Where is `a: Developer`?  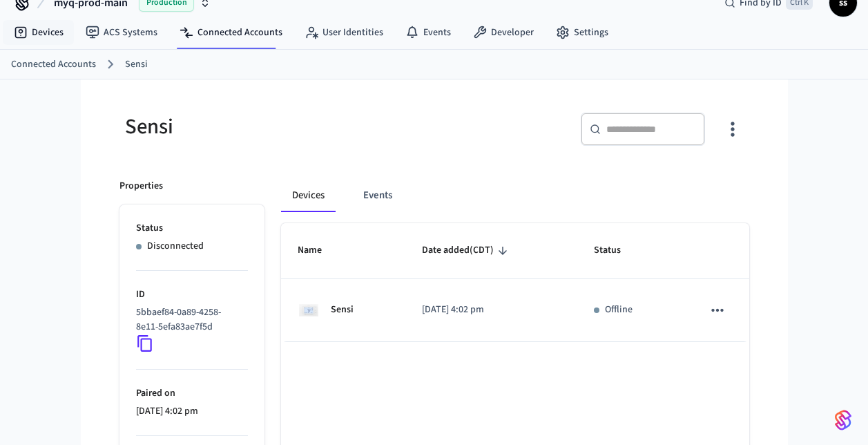 a: Developer is located at coordinates (504, 33).